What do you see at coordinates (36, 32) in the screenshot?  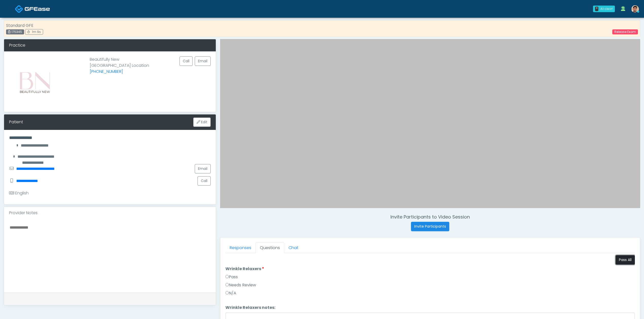 I see `span: 1m 9s` at bounding box center [36, 32].